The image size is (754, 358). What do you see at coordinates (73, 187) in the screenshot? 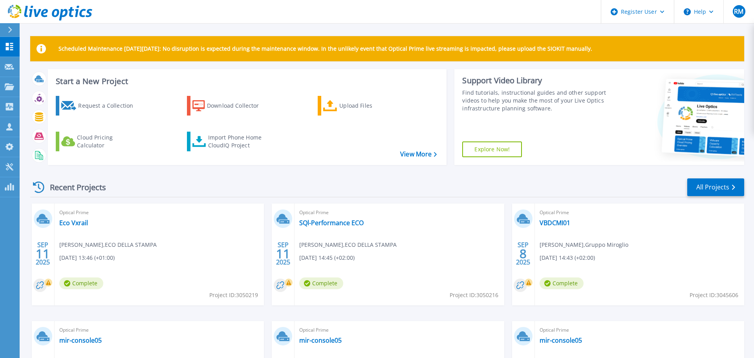
I see `div: Recent Projects` at bounding box center [73, 187].